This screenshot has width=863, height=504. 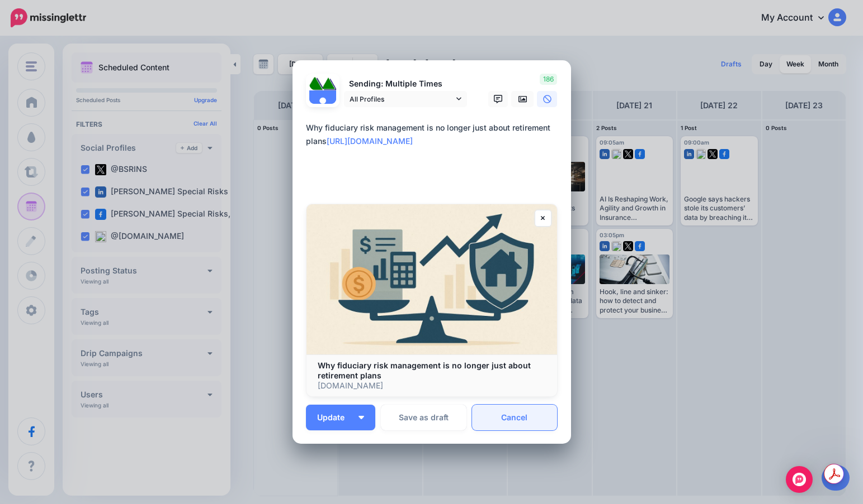 I want to click on b: Why fiduciary risk management is no longer just about retirement plans, so click(x=424, y=370).